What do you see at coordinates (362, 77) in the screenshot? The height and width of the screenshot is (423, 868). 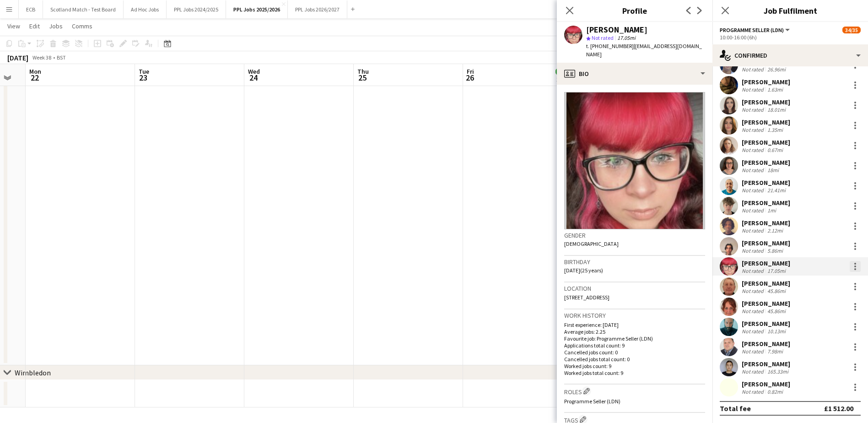 I see `span: 25` at bounding box center [362, 77].